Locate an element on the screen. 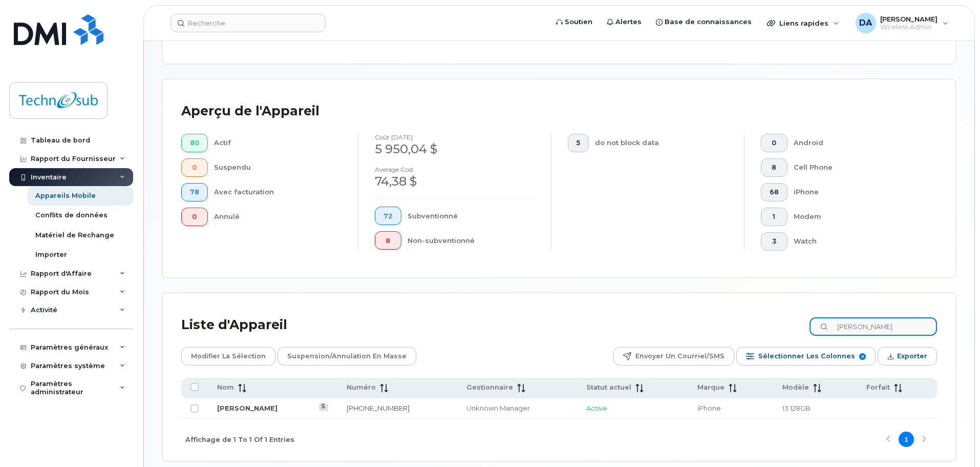  span: Gestionnaire is located at coordinates (489, 387).